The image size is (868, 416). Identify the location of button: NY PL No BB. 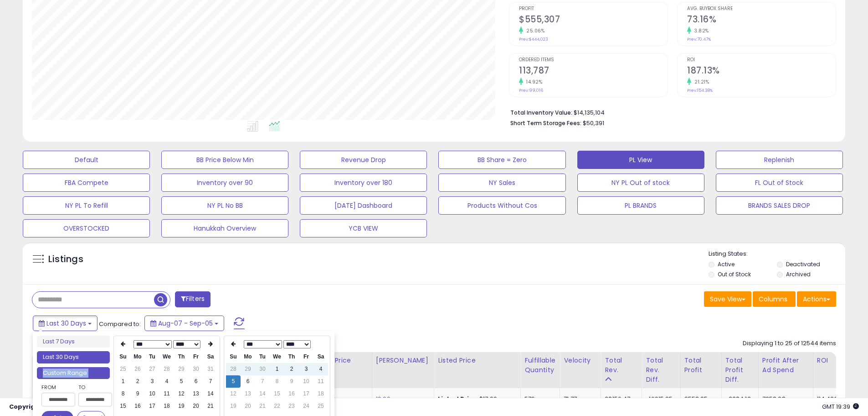
(225, 205).